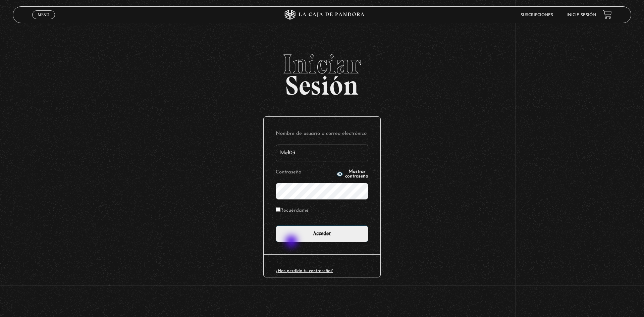 The height and width of the screenshot is (317, 644). I want to click on input: Acceder, so click(322, 234).